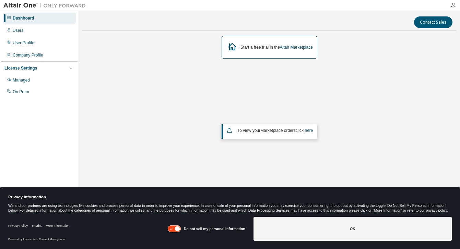 The width and height of the screenshot is (460, 249). I want to click on div: Dashboard, so click(23, 18).